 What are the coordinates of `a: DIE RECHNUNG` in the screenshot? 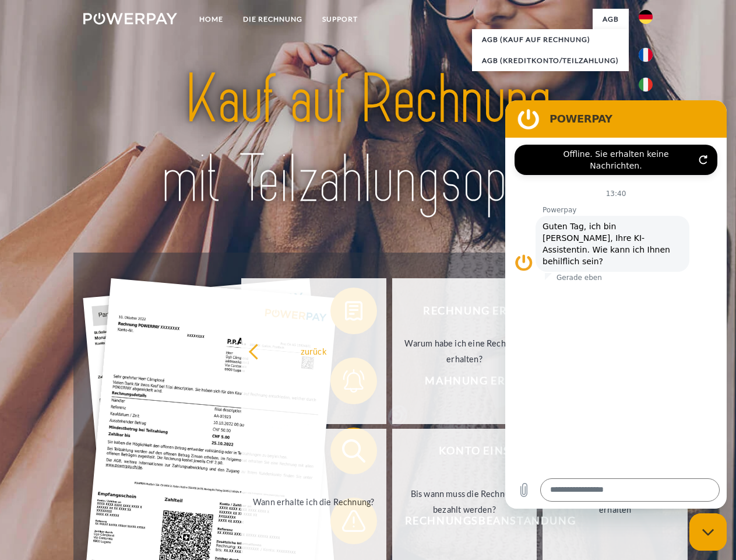 It's located at (273, 19).